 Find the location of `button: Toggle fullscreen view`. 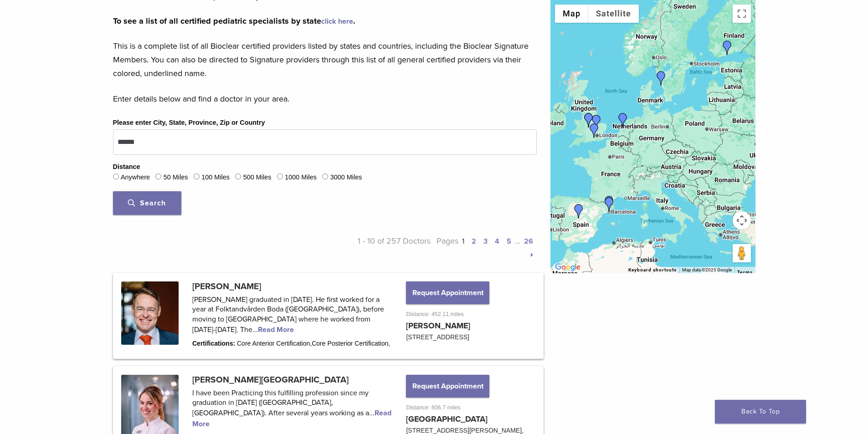

button: Toggle fullscreen view is located at coordinates (742, 13).